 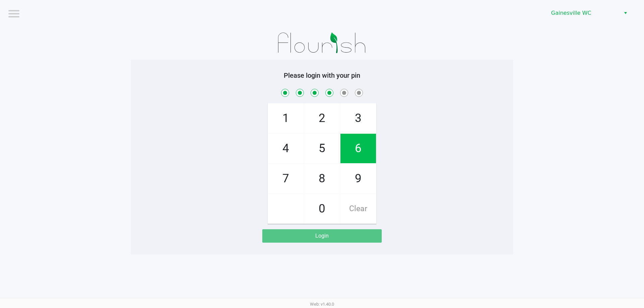 I want to click on span: 3, so click(x=358, y=118).